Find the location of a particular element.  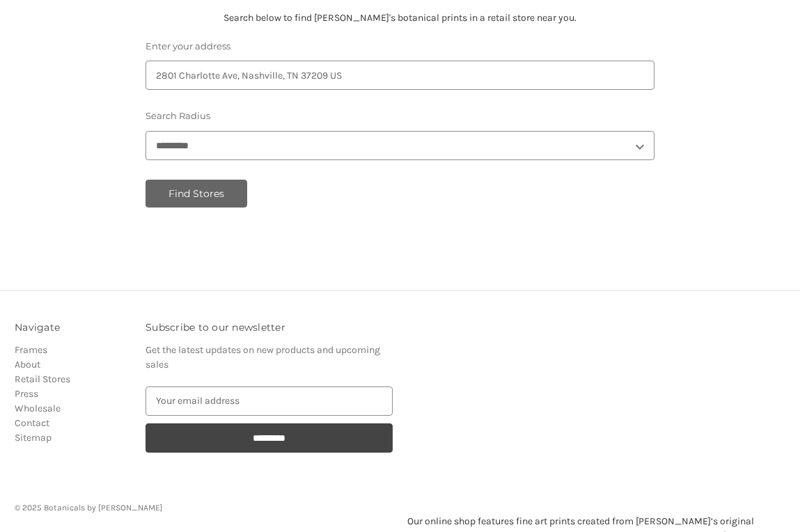

input: Search for an address to find nearby stores is located at coordinates (400, 75).